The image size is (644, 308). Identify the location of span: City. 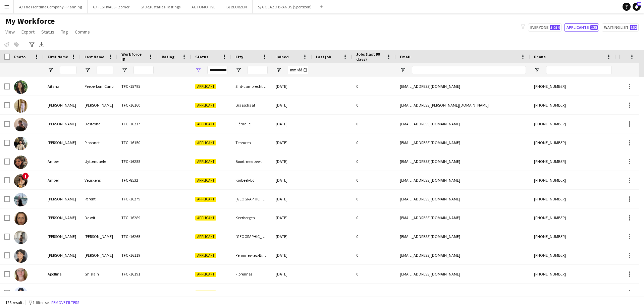
(239, 57).